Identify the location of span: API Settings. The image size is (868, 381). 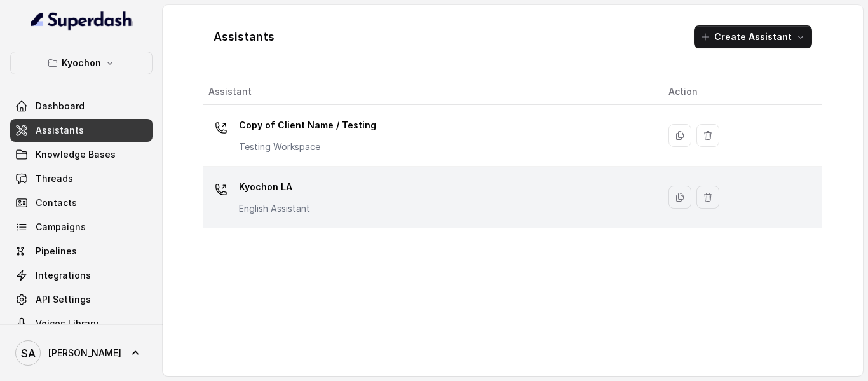
(63, 300).